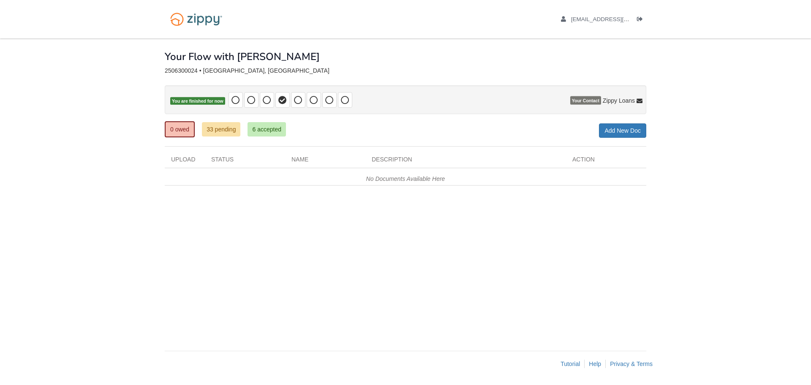 The width and height of the screenshot is (811, 385). Describe the element at coordinates (619, 19) in the screenshot. I see `span: kelseysmith5716@comcast.net` at that location.